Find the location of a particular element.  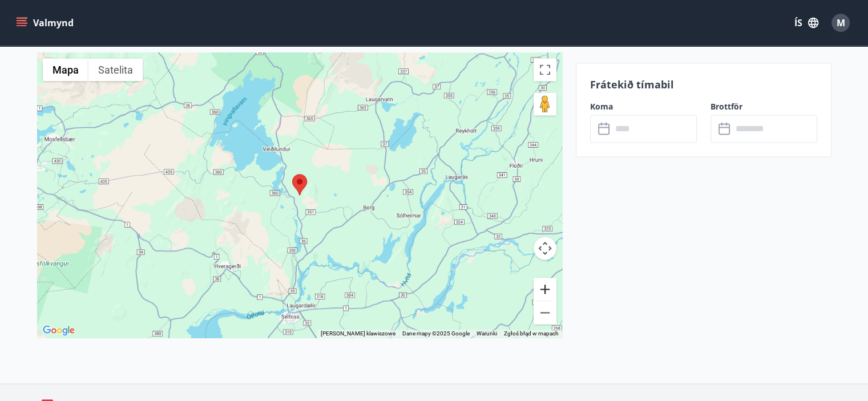

button: Pomniejsz is located at coordinates (545, 313).